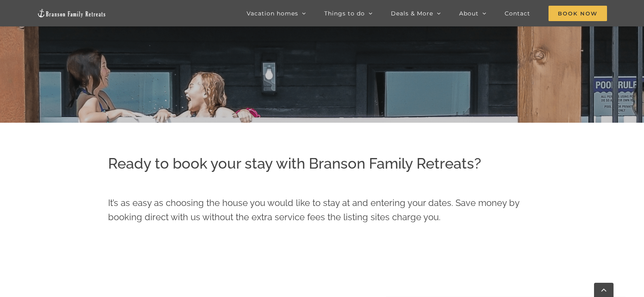  I want to click on span: About, so click(469, 13).